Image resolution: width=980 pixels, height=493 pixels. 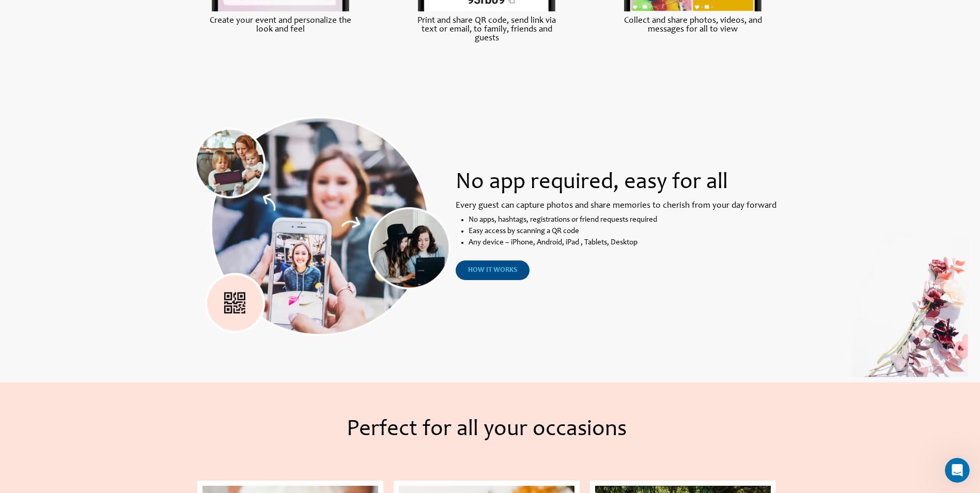 What do you see at coordinates (492, 270) in the screenshot?
I see `a: how it works` at bounding box center [492, 270].